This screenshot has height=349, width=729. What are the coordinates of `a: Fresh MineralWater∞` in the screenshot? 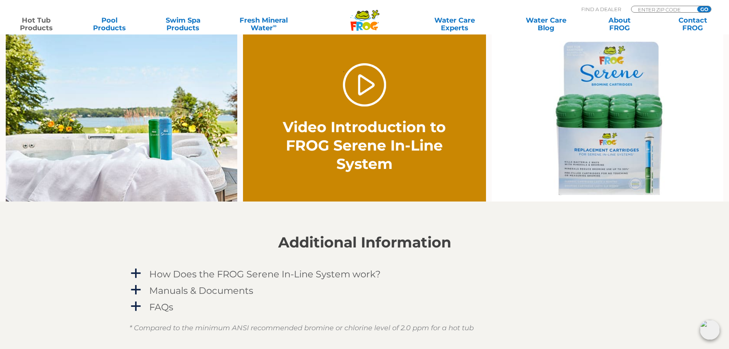 It's located at (263, 24).